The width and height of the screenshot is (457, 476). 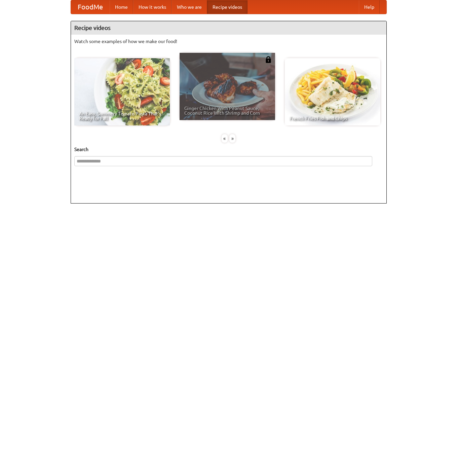 What do you see at coordinates (122, 116) in the screenshot?
I see `span: An Easy, Summery Tomato Pasta That's Ready for Fall` at bounding box center [122, 116].